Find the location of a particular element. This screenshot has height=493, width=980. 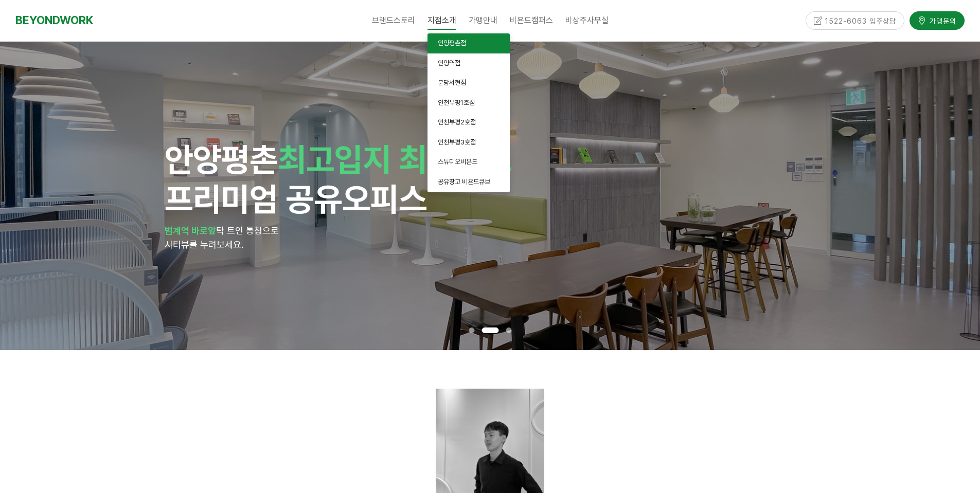

strong: 범계역 바로앞 is located at coordinates (190, 230).